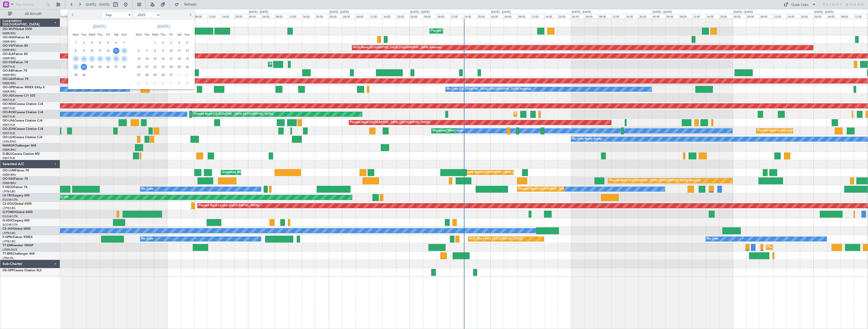 This screenshot has height=329, width=868. I want to click on span: 24, so click(92, 67).